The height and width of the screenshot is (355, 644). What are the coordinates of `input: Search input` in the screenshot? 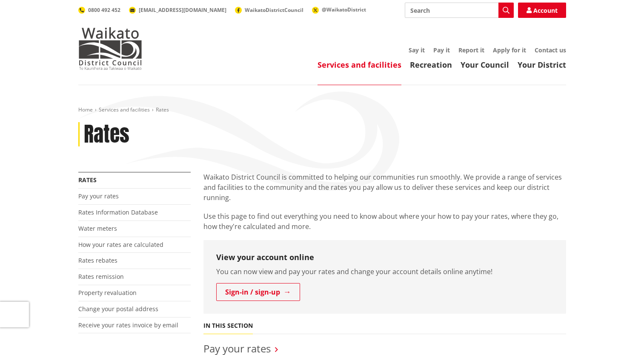 It's located at (459, 10).